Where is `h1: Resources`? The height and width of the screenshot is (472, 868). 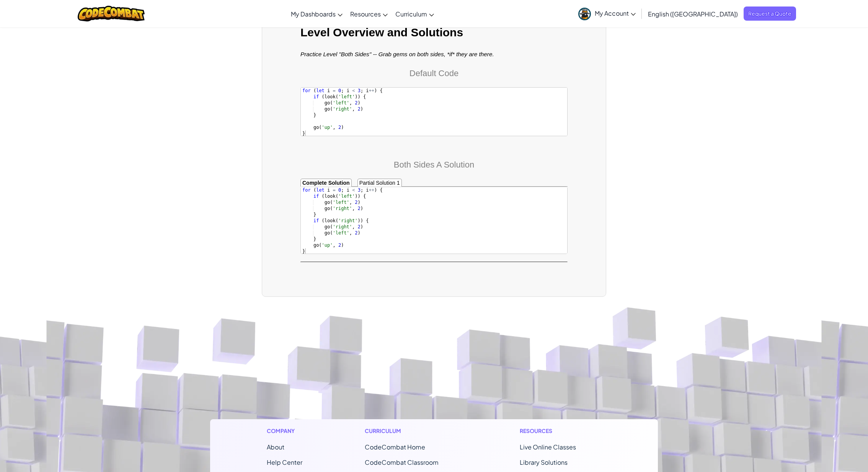
h1: Resources is located at coordinates (561, 431).